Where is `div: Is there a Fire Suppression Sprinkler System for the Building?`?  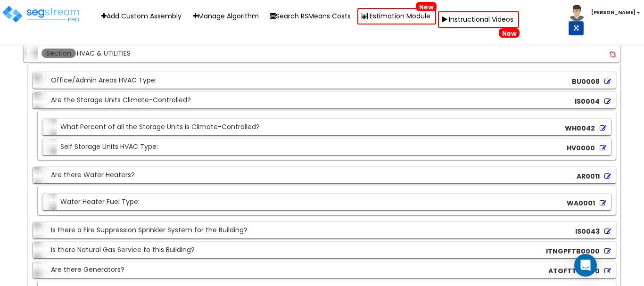
div: Is there a Fire Suppression Sprinkler System for the Building? is located at coordinates (141, 229).